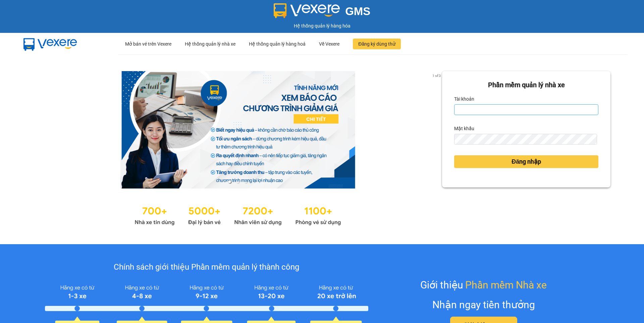 The height and width of the screenshot is (323, 644). Describe the element at coordinates (230, 182) in the screenshot. I see `li: slide item 1` at that location.